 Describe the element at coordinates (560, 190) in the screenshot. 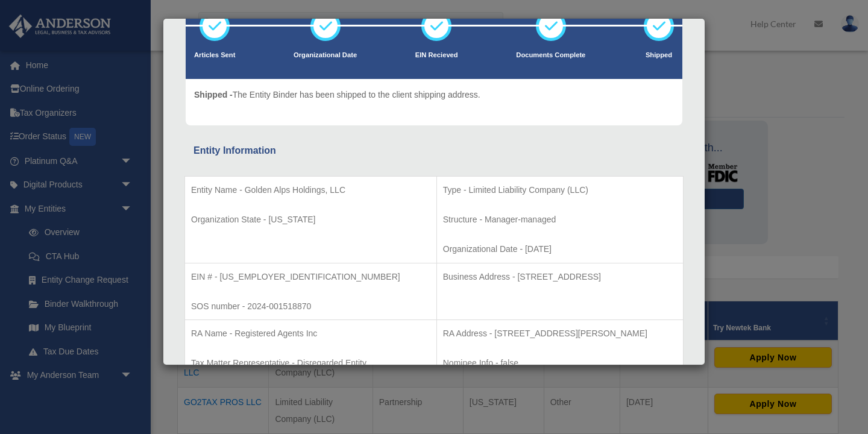

I see `p: Type - Limited Liability Company (LLC)` at that location.